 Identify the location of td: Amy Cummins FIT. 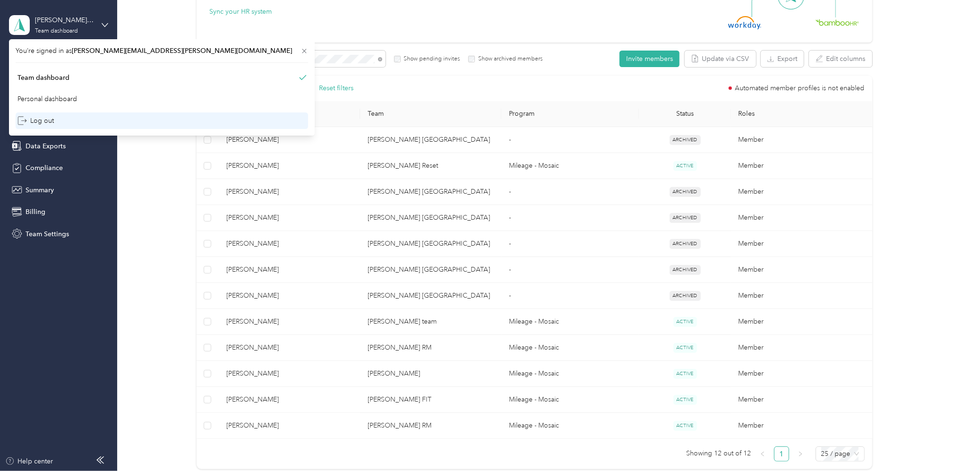
(430, 400).